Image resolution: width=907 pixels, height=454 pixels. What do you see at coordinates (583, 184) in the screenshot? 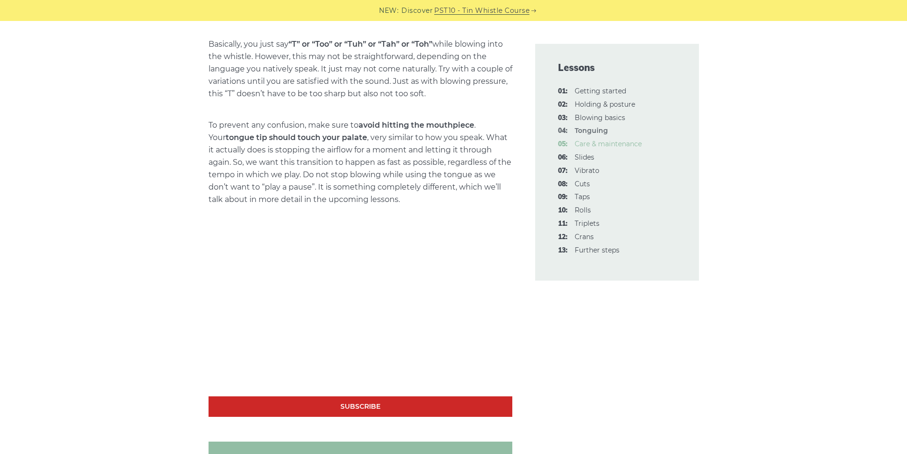
I see `a: 08:Cuts` at bounding box center [583, 184].